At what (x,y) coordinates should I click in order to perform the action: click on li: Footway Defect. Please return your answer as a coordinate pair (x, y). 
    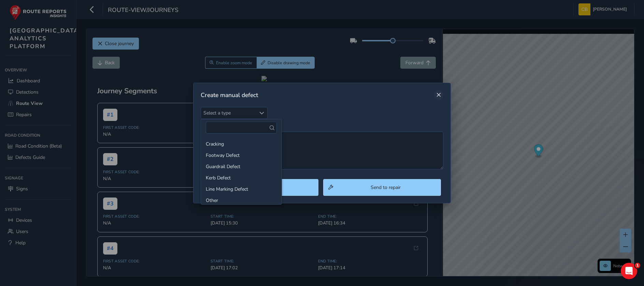
    Looking at the image, I should click on (241, 155).